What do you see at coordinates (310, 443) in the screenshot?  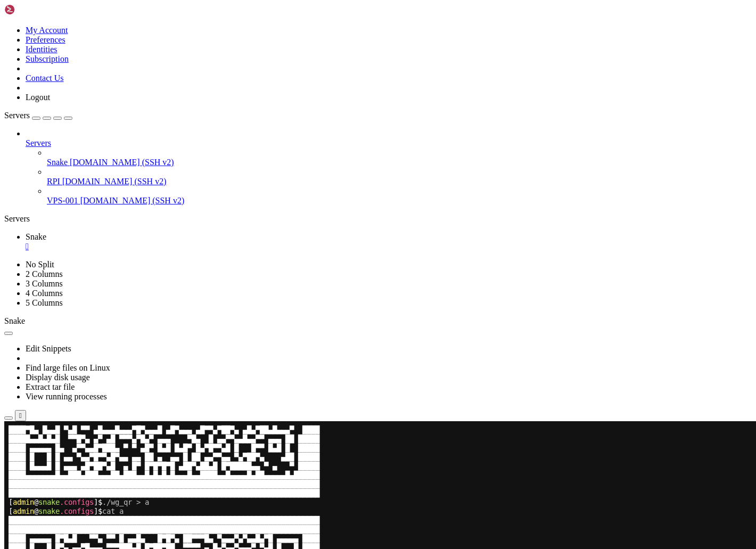 I see `x-row: adding args to gcp: ['a', '/mnt/dropbox/00 - Temp']` at bounding box center [310, 443].